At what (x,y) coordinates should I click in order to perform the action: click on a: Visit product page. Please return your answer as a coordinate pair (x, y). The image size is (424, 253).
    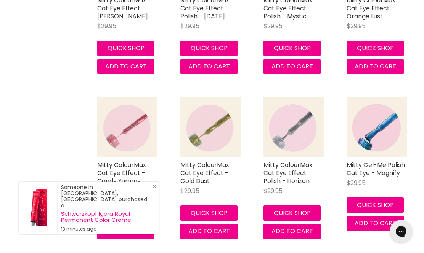
    Looking at the image, I should click on (38, 208).